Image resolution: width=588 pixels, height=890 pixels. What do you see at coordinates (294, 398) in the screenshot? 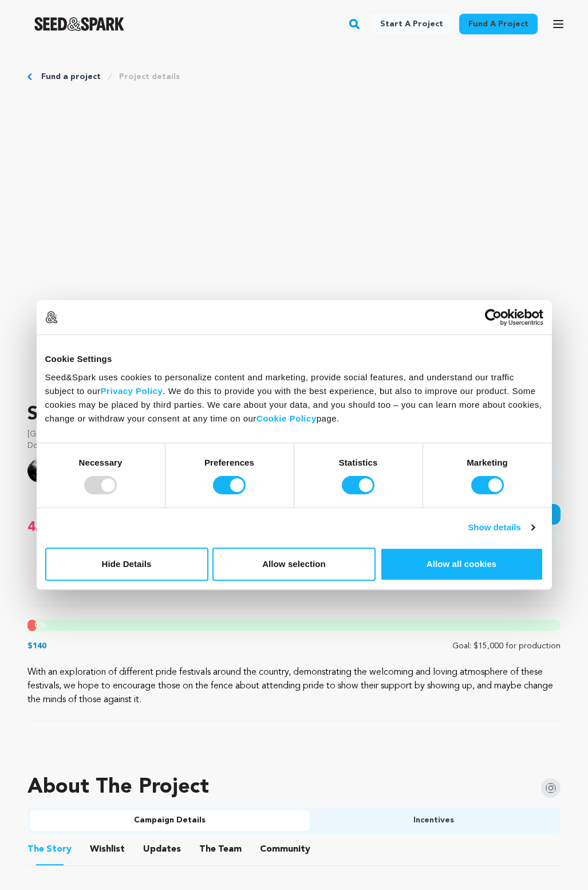
I see `div: Seed&Spark uses cookies to personalize content and marketing, provide social features, and unders...` at bounding box center [294, 398].